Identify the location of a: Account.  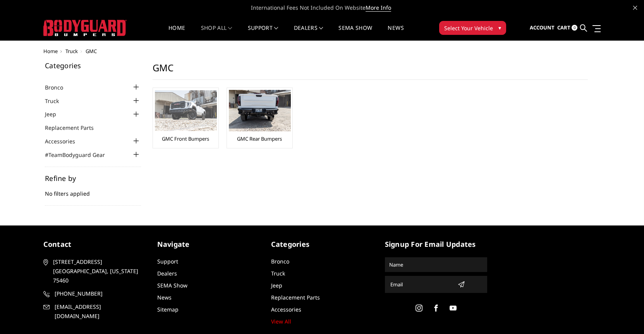
(542, 28).